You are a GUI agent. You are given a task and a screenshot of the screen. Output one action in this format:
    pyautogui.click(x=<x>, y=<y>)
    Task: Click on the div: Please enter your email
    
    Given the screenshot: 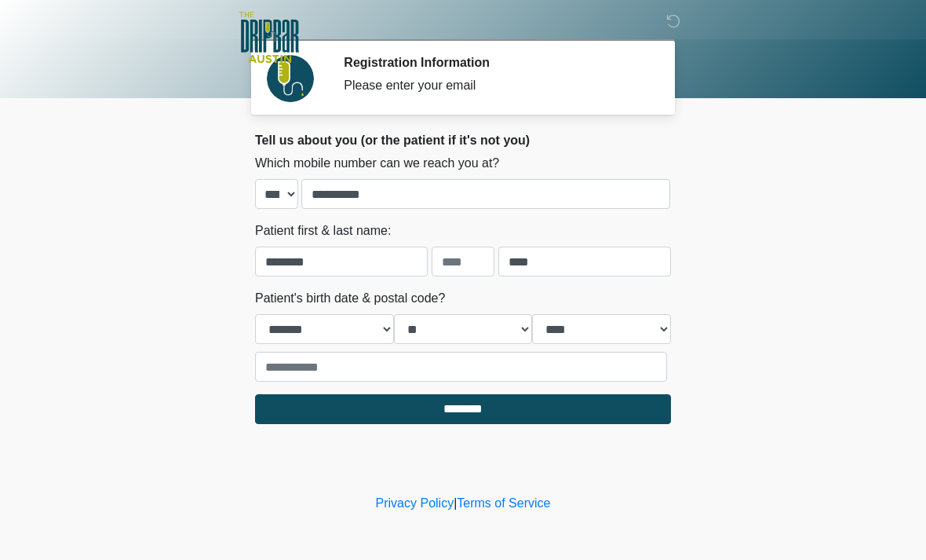 What is the action you would take?
    pyautogui.click(x=495, y=86)
    